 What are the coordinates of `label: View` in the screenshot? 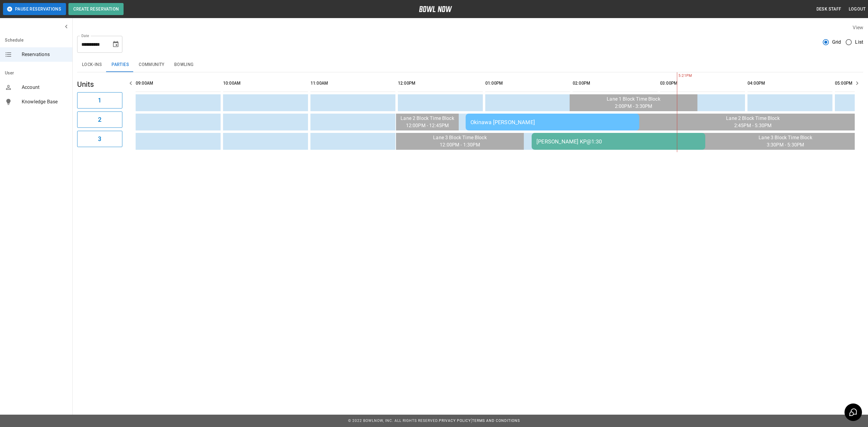 It's located at (858, 27).